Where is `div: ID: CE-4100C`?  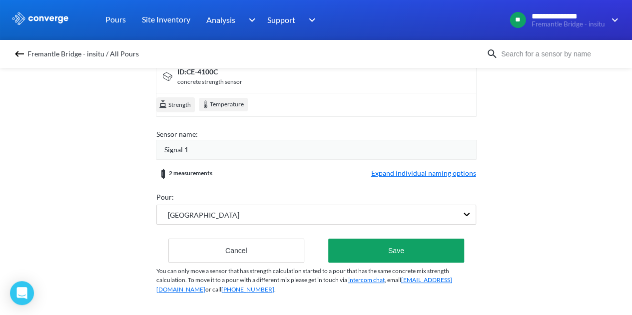
div: ID: CE-4100C is located at coordinates (210, 72).